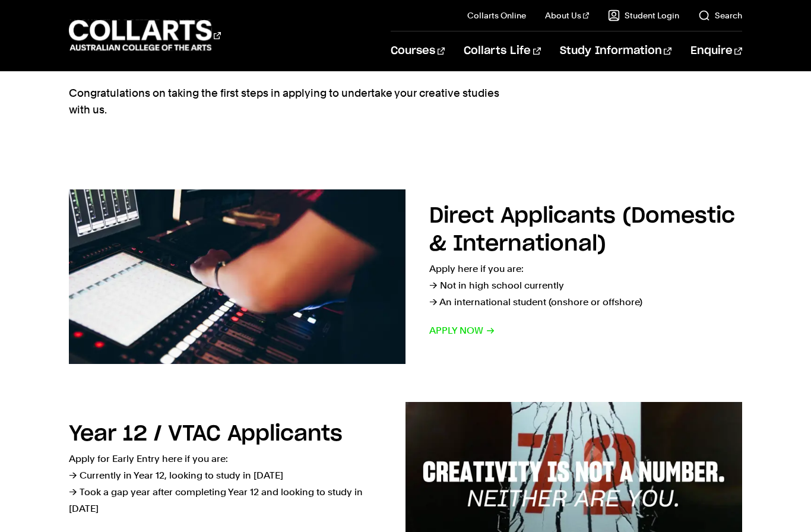  What do you see at coordinates (616, 51) in the screenshot?
I see `a: Study Information` at bounding box center [616, 51].